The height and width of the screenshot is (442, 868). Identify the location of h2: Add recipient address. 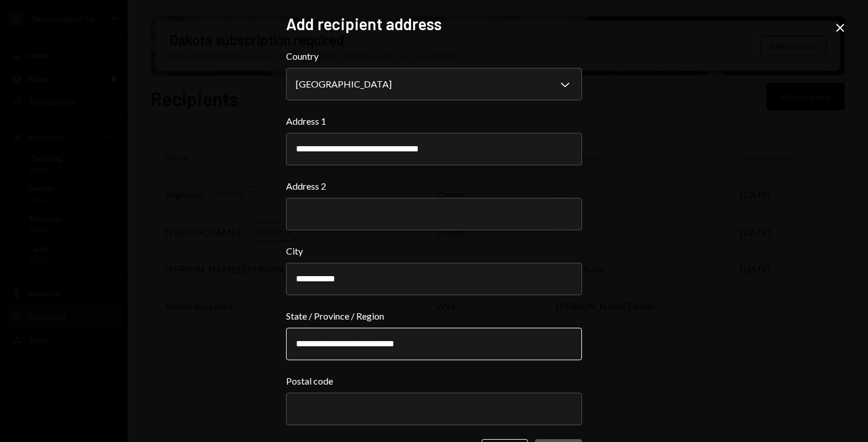
(434, 24).